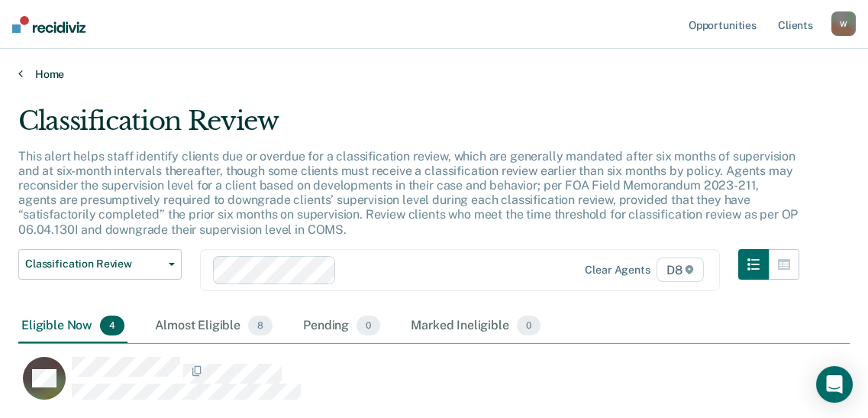 This screenshot has width=868, height=418. Describe the element at coordinates (843, 24) in the screenshot. I see `div: W` at that location.